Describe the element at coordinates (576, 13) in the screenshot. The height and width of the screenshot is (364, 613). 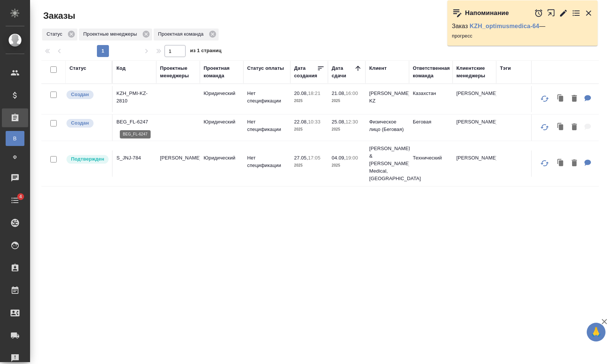
I see `button: Перейти в todo` at that location.